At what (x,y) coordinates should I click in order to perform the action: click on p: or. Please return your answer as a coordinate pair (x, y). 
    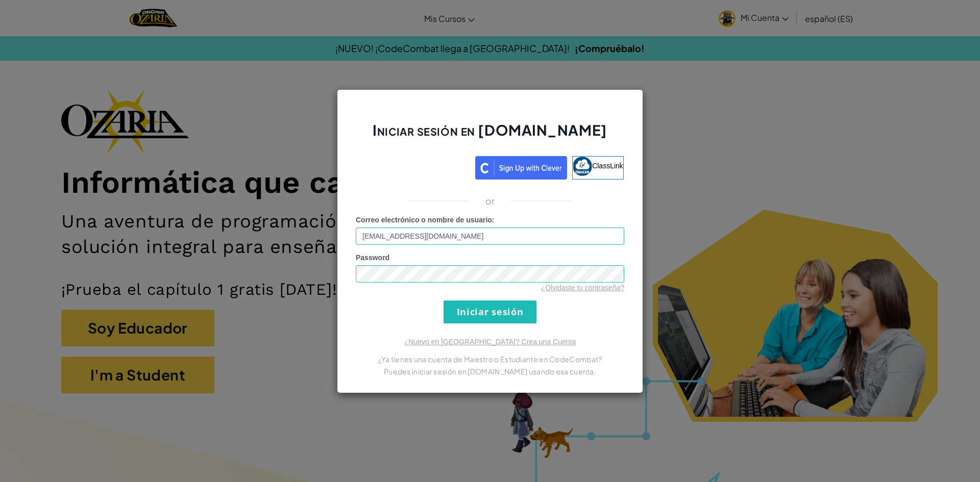
    Looking at the image, I should click on (490, 201).